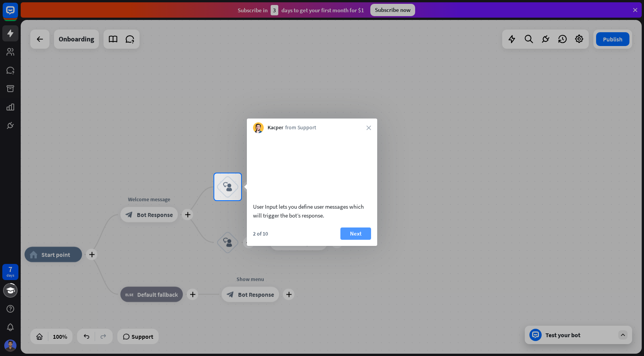 This screenshot has width=644, height=356. What do you see at coordinates (18, 15) in the screenshot?
I see `button: Open LiveChat chat widget` at bounding box center [18, 15].